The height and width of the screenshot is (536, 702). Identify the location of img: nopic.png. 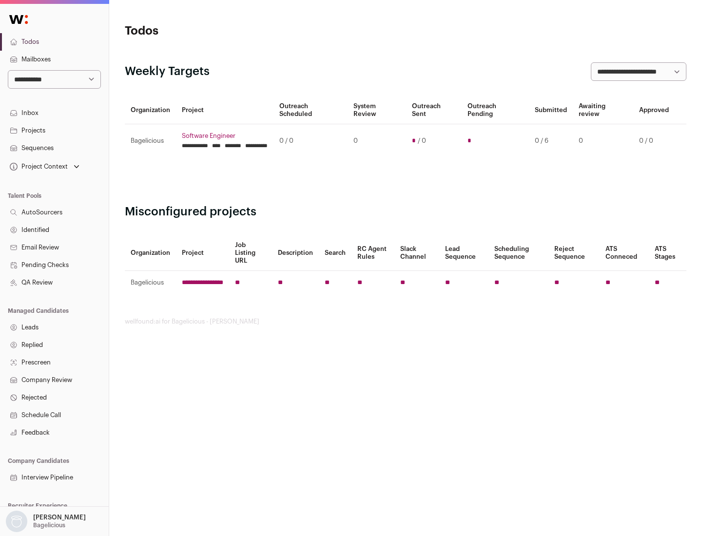
(17, 521).